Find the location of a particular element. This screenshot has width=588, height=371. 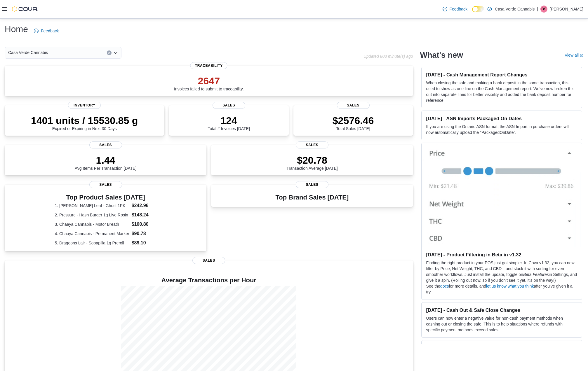

img: Cova is located at coordinates (25, 9).